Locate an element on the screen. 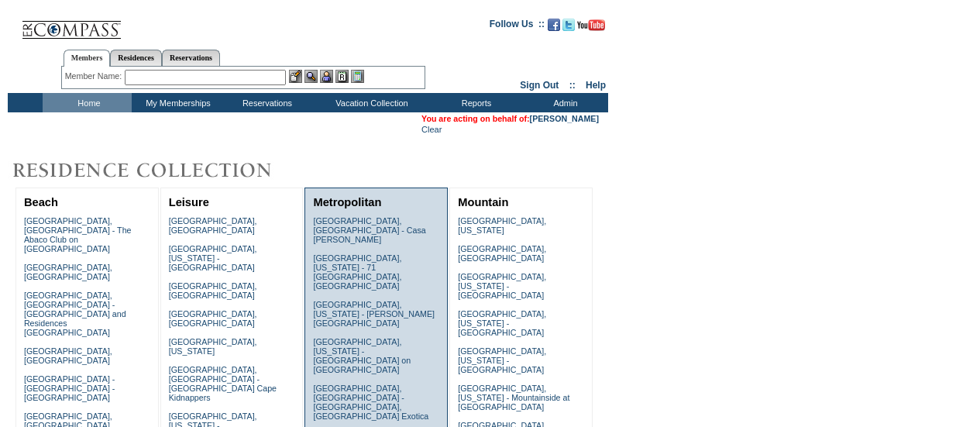 The width and height of the screenshot is (980, 427). a: Follow us on Twitter is located at coordinates (569, 27).